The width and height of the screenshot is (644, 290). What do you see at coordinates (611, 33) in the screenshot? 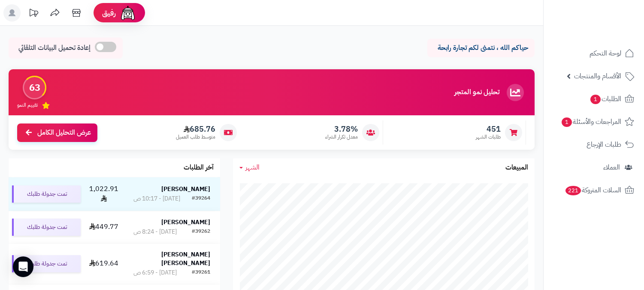
I see `img: logo-2.png` at bounding box center [611, 33].